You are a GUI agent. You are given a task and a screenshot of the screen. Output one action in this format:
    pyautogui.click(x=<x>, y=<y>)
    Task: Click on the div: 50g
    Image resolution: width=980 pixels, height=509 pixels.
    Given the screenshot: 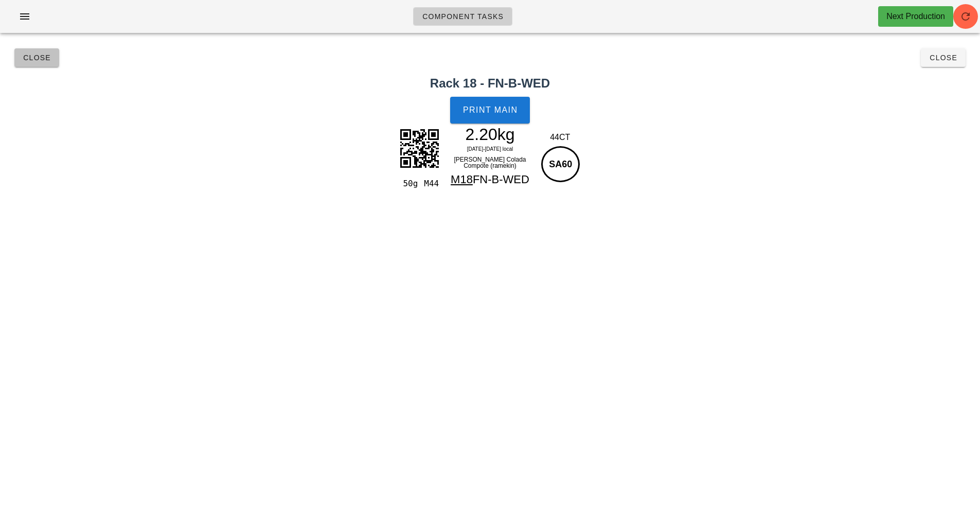 What is the action you would take?
    pyautogui.click(x=409, y=183)
    